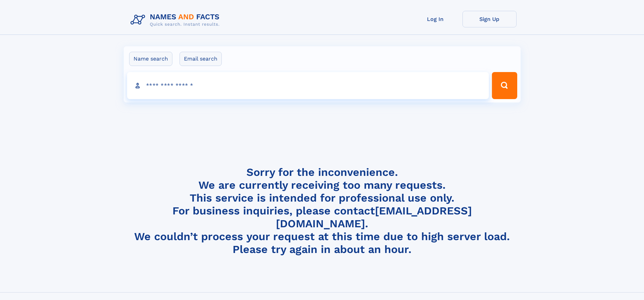  What do you see at coordinates (200, 59) in the screenshot?
I see `label: Email search` at bounding box center [200, 59].